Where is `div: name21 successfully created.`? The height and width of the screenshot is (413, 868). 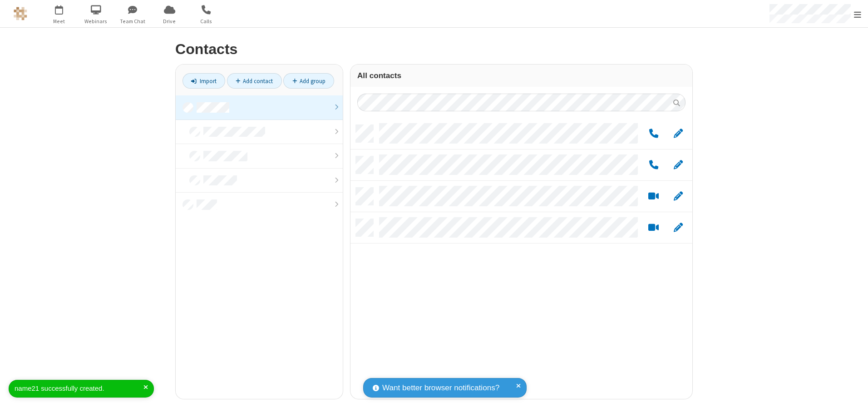 div: name21 successfully created. is located at coordinates (79, 389).